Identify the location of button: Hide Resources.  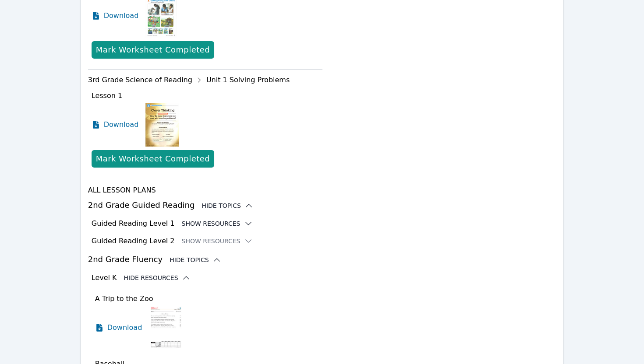
(158, 278).